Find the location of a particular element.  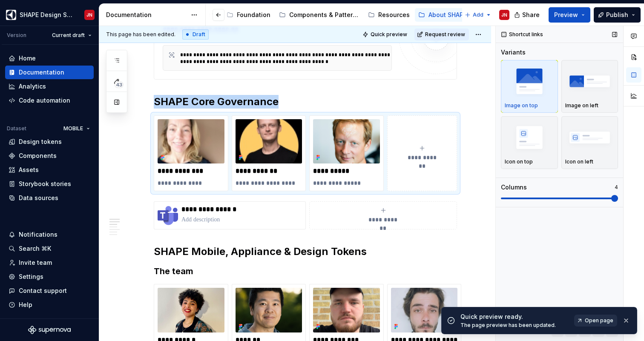

button: Contact support is located at coordinates (50, 290).